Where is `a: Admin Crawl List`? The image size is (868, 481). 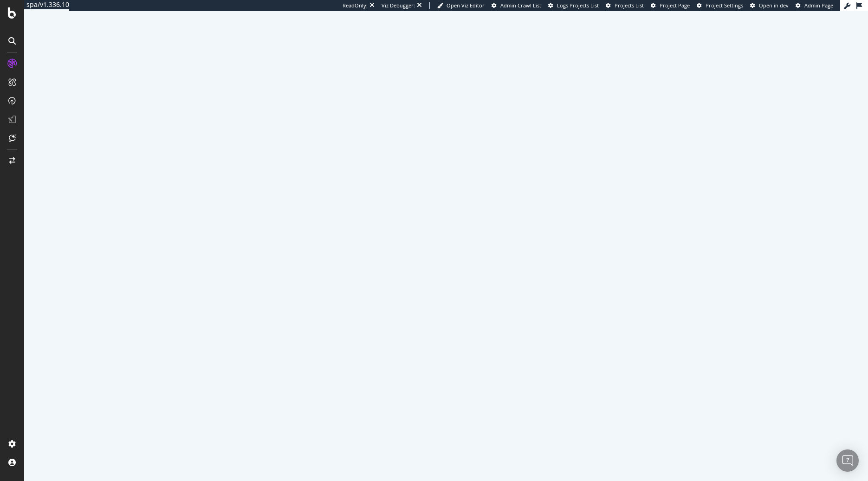 a: Admin Crawl List is located at coordinates (516, 6).